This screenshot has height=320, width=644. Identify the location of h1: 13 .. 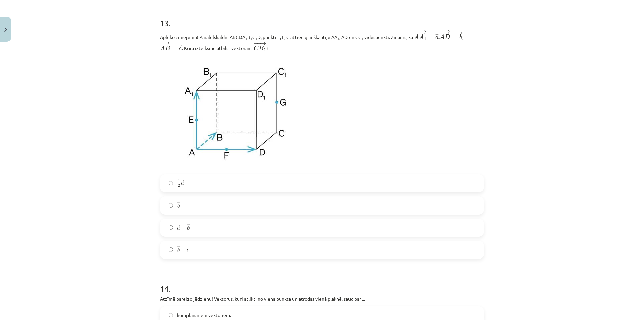
(322, 17).